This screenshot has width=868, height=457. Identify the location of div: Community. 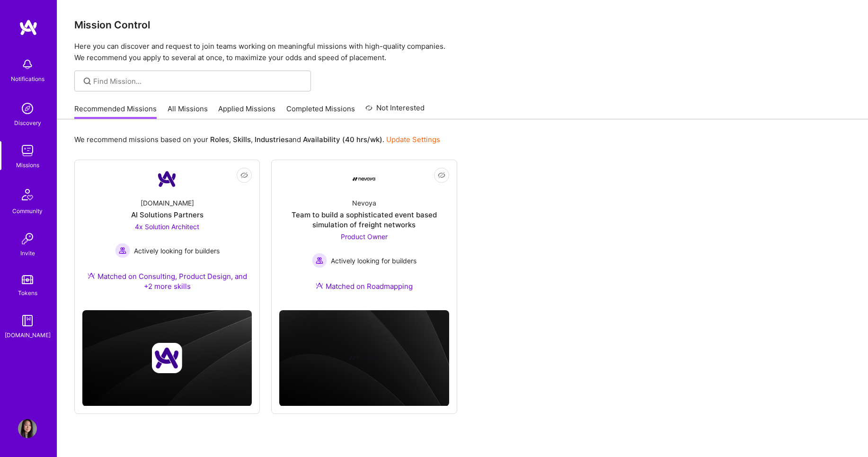
(28, 211).